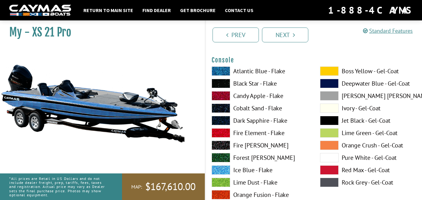 The height and width of the screenshot is (200, 422). I want to click on label: Jet Black - Gel-Coat, so click(368, 121).